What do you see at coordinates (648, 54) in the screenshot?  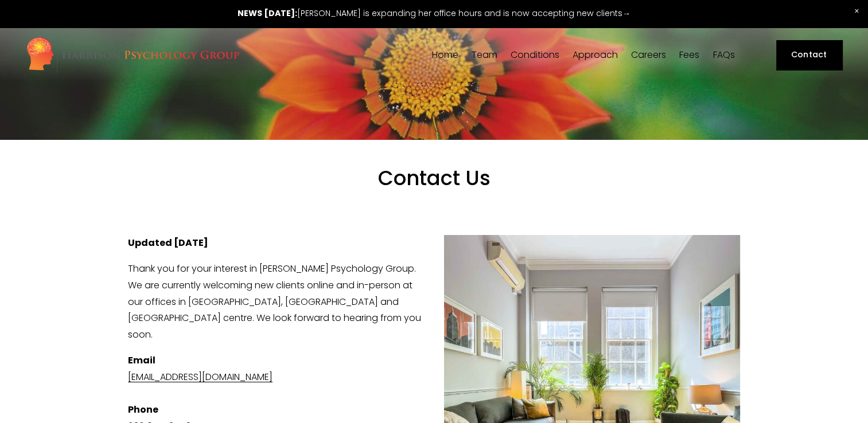 I see `a: Careers` at bounding box center [648, 54].